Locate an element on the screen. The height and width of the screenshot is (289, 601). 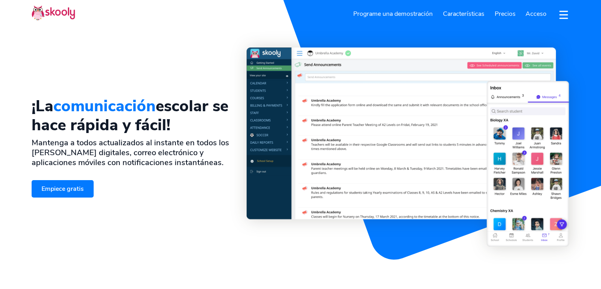
a: Empiece gratis is located at coordinates (62, 188).